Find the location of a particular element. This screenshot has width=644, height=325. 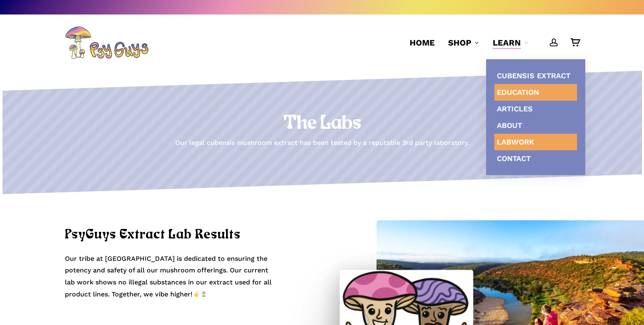

span: Labwork is located at coordinates (516, 141).